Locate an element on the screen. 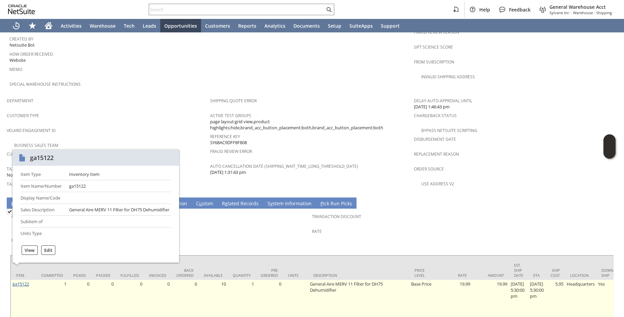 This screenshot has width=624, height=317. a: Transaction Discount is located at coordinates (337, 216).